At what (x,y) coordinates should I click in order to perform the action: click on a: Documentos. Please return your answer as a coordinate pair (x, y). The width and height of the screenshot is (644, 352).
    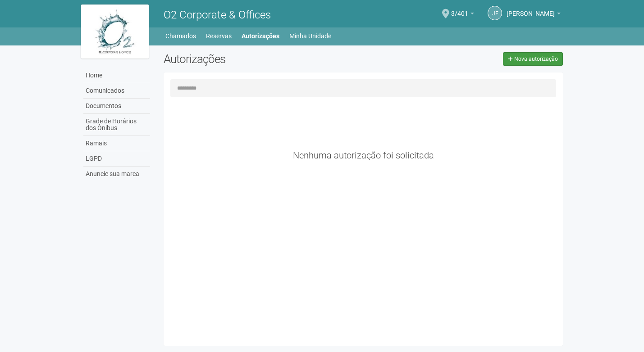
    Looking at the image, I should click on (117, 106).